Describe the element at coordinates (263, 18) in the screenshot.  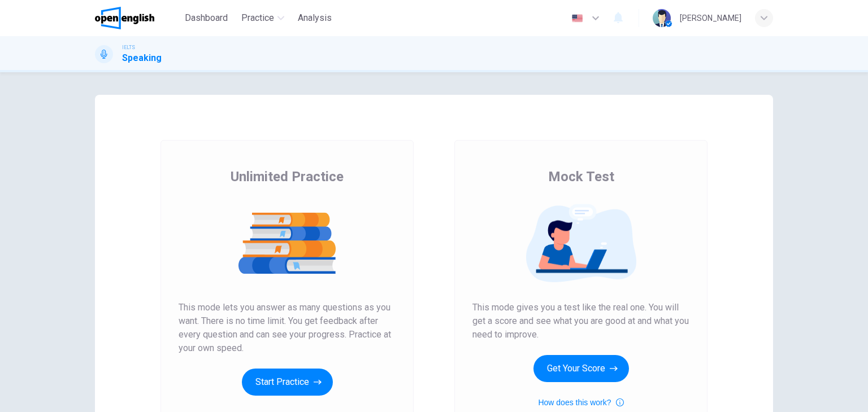
I see `button: Practice` at that location.